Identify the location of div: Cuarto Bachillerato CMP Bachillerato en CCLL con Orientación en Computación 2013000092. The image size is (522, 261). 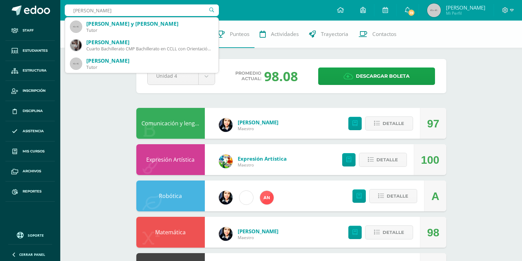
(150, 49).